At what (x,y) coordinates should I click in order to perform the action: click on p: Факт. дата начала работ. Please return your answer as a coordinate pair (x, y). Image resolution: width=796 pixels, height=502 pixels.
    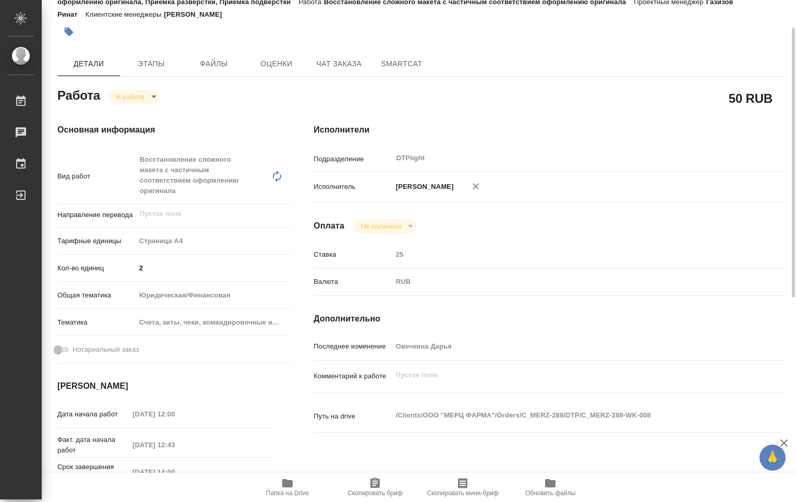
    Looking at the image, I should click on (93, 445).